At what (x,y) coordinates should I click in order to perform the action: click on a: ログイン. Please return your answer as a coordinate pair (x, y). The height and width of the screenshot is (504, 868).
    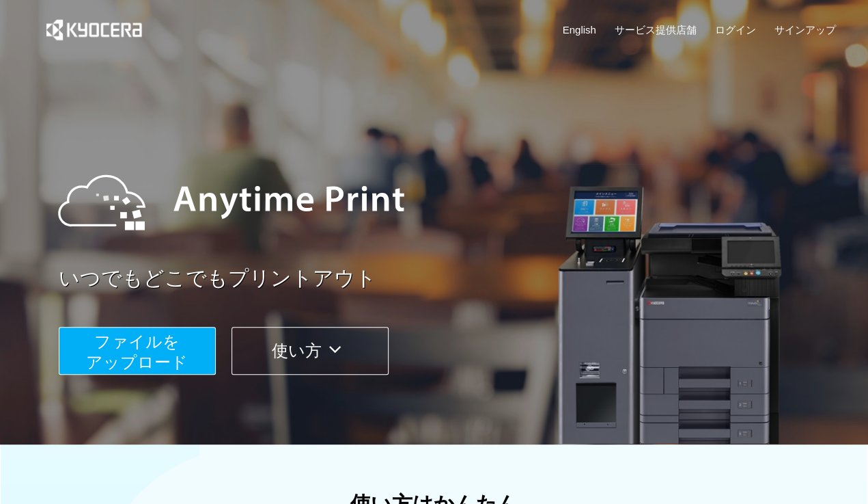
    Looking at the image, I should click on (736, 30).